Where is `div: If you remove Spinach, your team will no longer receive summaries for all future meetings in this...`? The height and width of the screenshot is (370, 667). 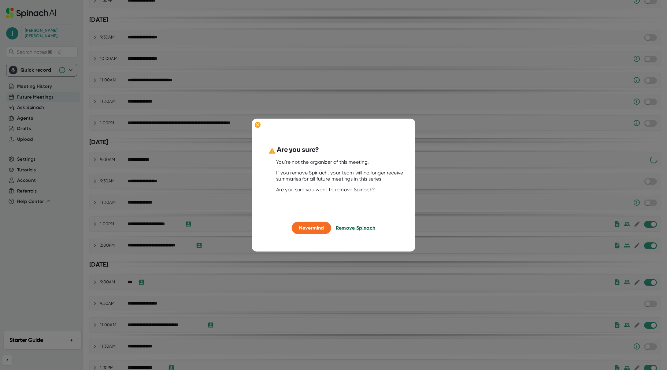 div: If you remove Spinach, your team will no longer receive summaries for all future meetings in this... is located at coordinates (341, 176).